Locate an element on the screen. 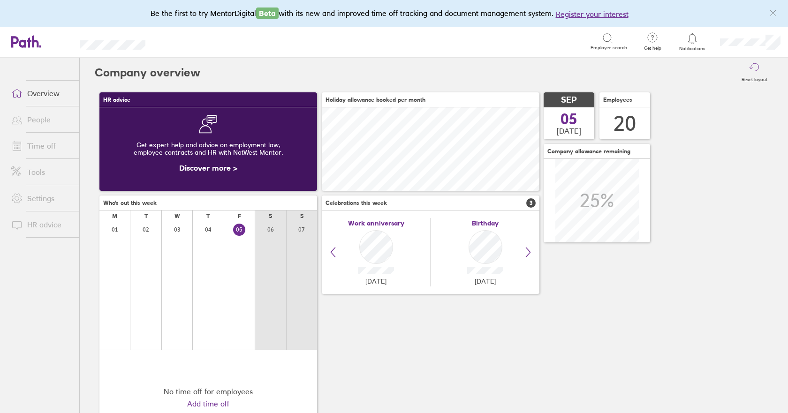 The image size is (788, 413). div: No time off for employees is located at coordinates (208, 392).